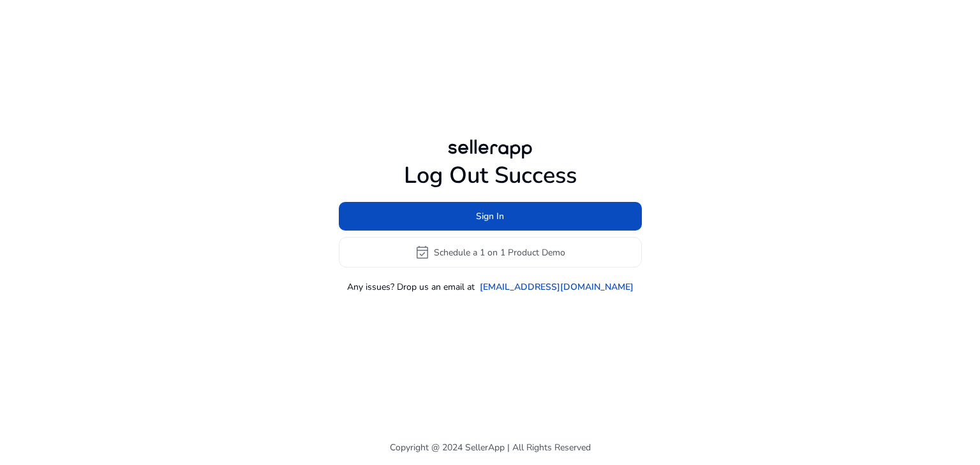 This screenshot has width=980, height=465. What do you see at coordinates (490, 252) in the screenshot?
I see `button: event_availableSchedule a 1 on 1 Product Demo` at bounding box center [490, 252].